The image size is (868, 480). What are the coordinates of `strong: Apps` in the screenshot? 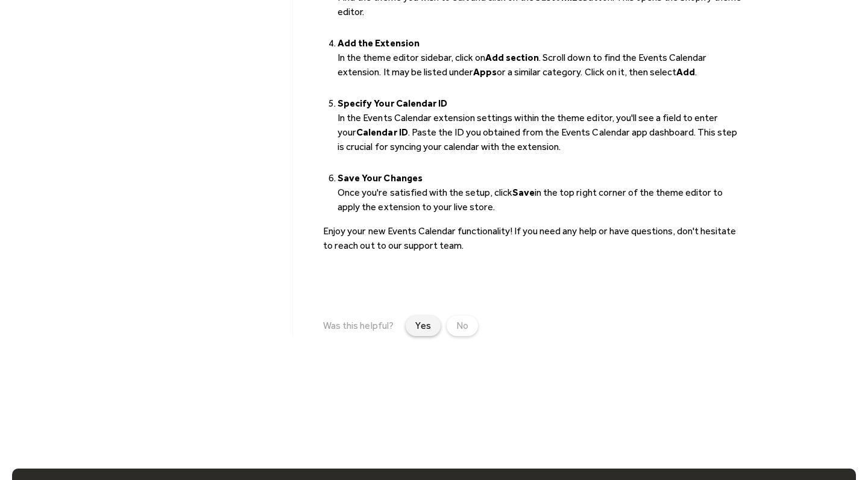 It's located at (484, 72).